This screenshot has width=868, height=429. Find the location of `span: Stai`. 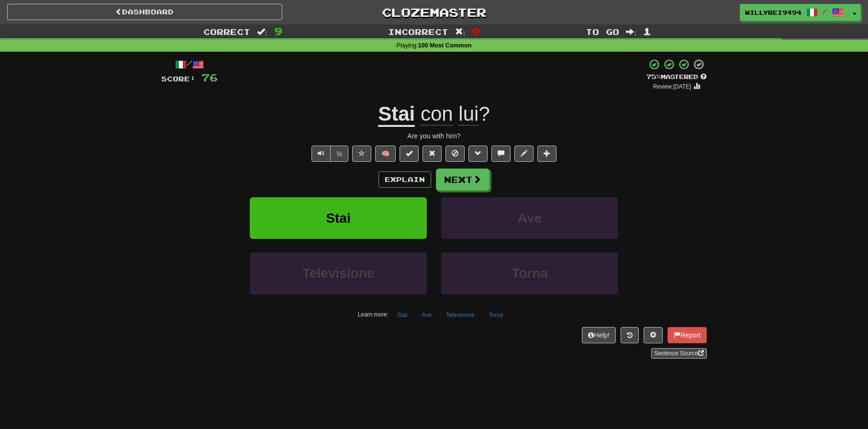

span: Stai is located at coordinates (338, 218).